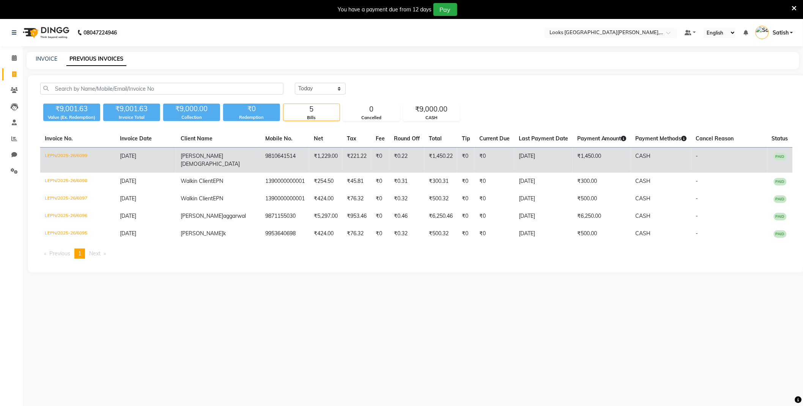  What do you see at coordinates (357, 216) in the screenshot?
I see `td: ₹953.46` at bounding box center [357, 216].